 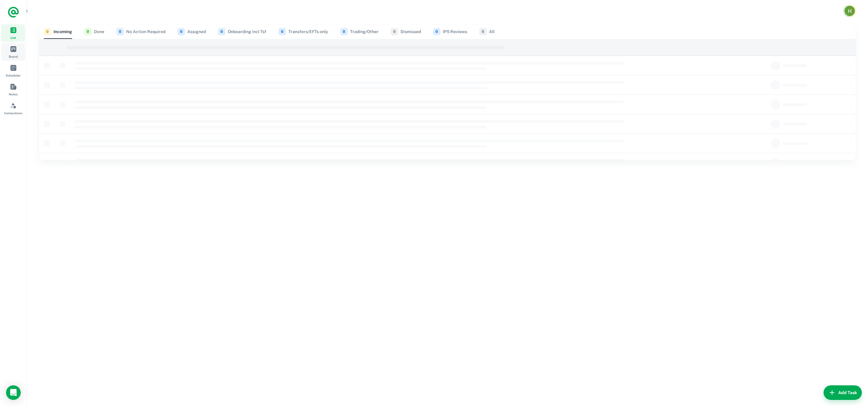 I want to click on button: Transfers/EFTs only, so click(x=303, y=32).